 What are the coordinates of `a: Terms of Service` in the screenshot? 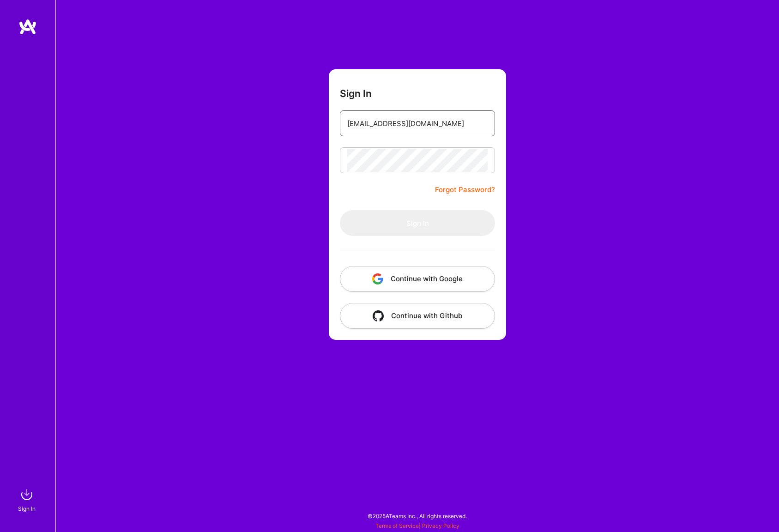 It's located at (397, 525).